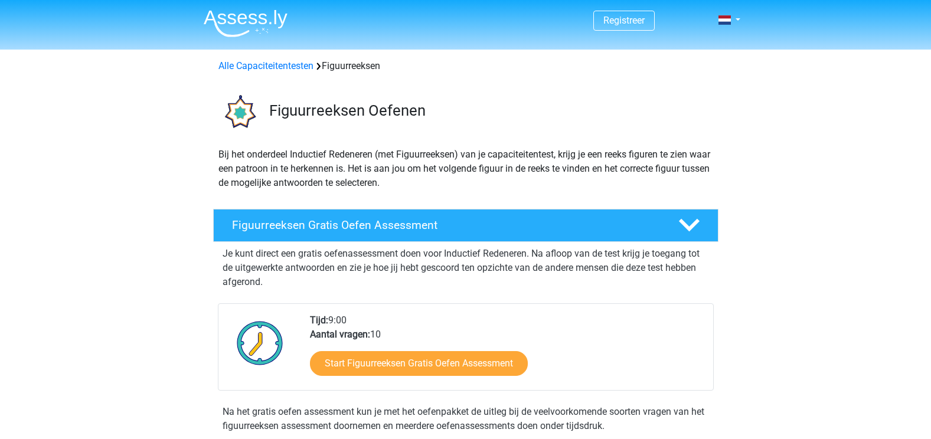  Describe the element at coordinates (466, 66) in the screenshot. I see `div: Figuurreeksen` at that location.